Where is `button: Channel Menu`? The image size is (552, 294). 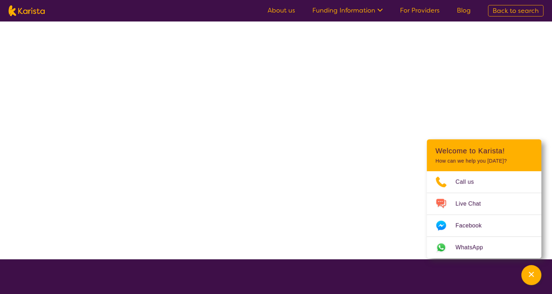 button: Channel Menu is located at coordinates (531, 275).